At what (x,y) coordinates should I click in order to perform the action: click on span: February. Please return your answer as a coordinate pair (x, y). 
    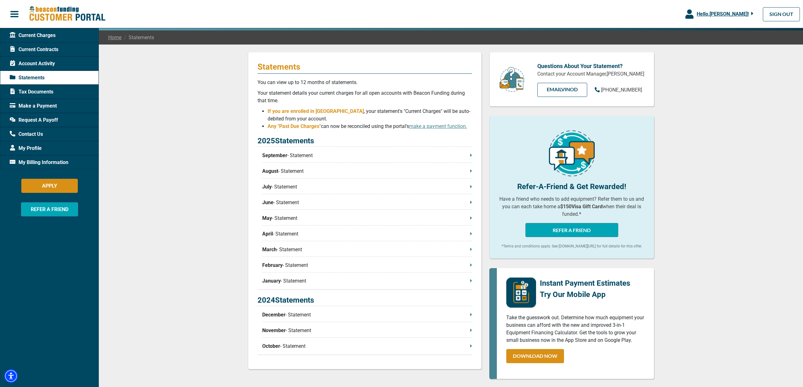
    Looking at the image, I should click on (272, 265).